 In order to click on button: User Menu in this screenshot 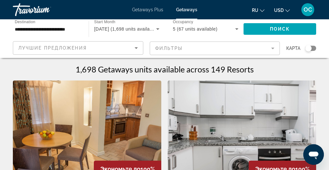, I will do `click(308, 10)`.